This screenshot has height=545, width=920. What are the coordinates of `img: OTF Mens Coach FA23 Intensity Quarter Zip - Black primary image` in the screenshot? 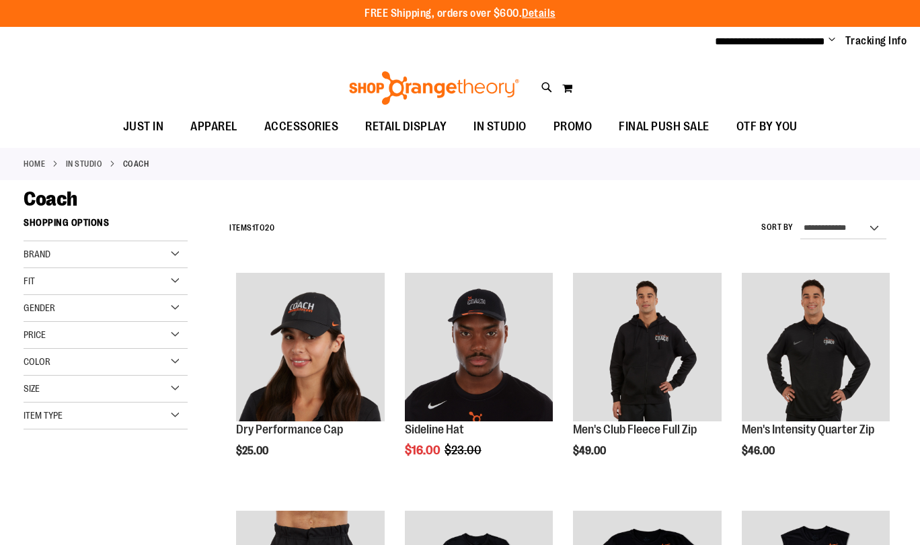 It's located at (816, 347).